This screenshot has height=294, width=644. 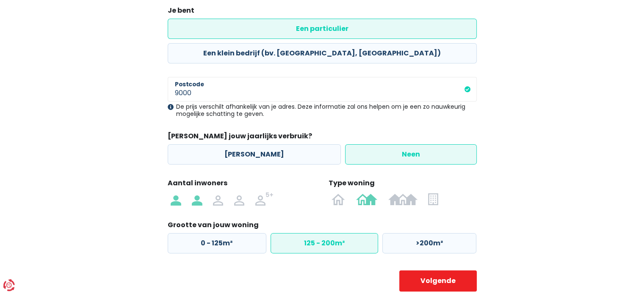 What do you see at coordinates (366, 199) in the screenshot?
I see `img: Halfopen bebouwing` at bounding box center [366, 199].